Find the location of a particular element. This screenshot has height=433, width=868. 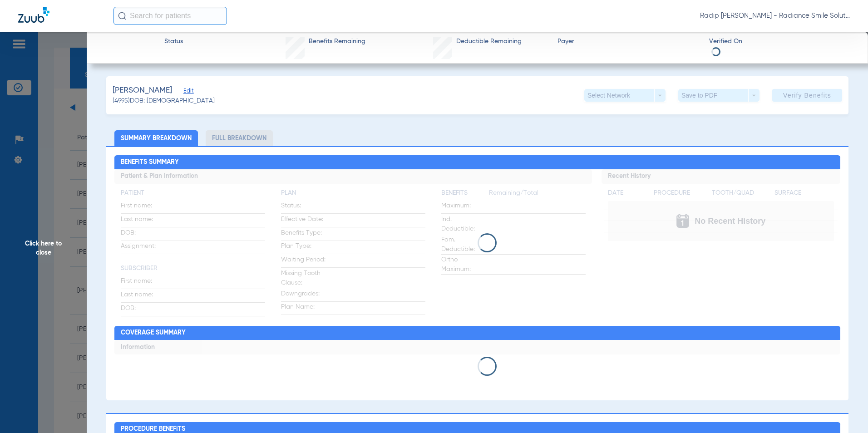

span: Benefits Remaining is located at coordinates (336, 41).